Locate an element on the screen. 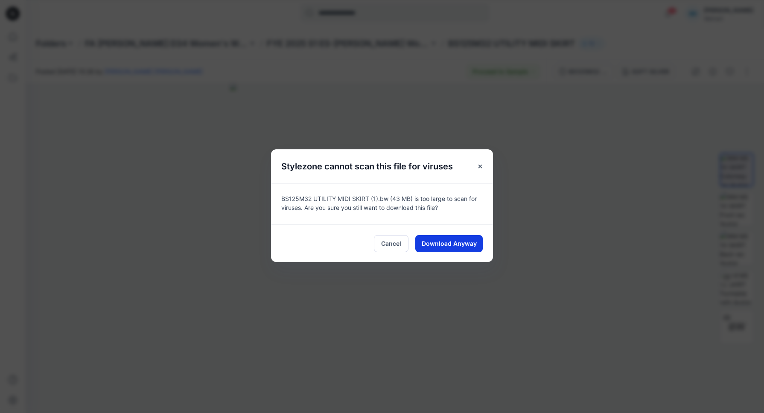 The width and height of the screenshot is (764, 413). span: Download Anyway is located at coordinates (449, 243).